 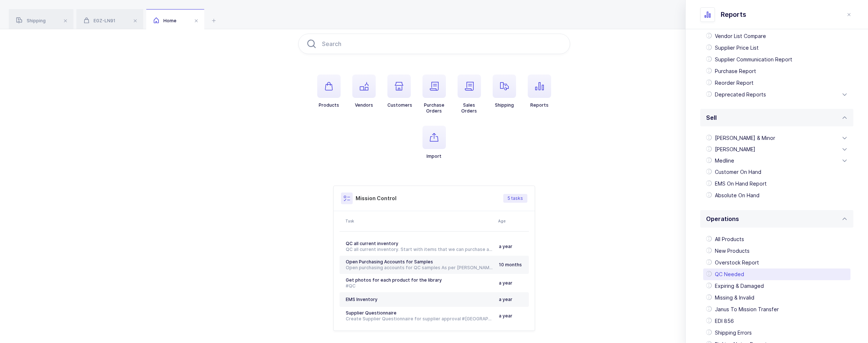 I want to click on span: Reports, so click(x=734, y=15).